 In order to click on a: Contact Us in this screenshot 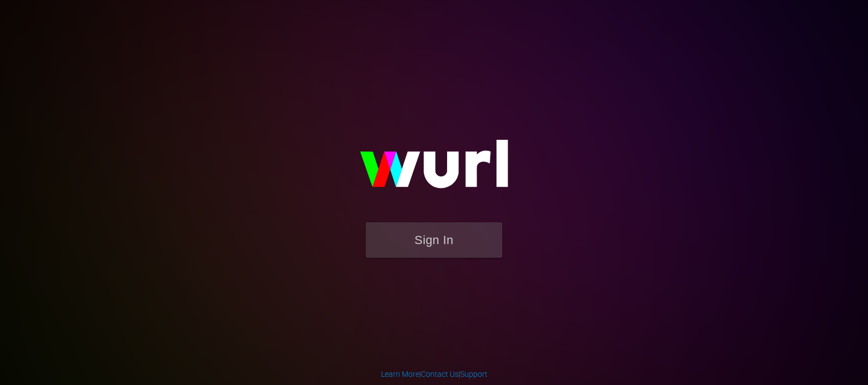, I will do `click(439, 373)`.